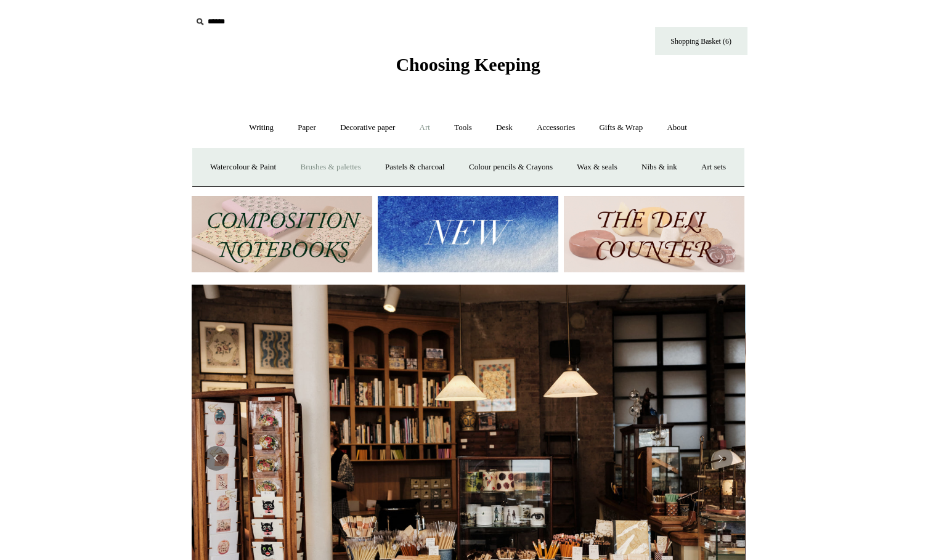  Describe the element at coordinates (243, 167) in the screenshot. I see `a: Watercolour & Paint` at that location.